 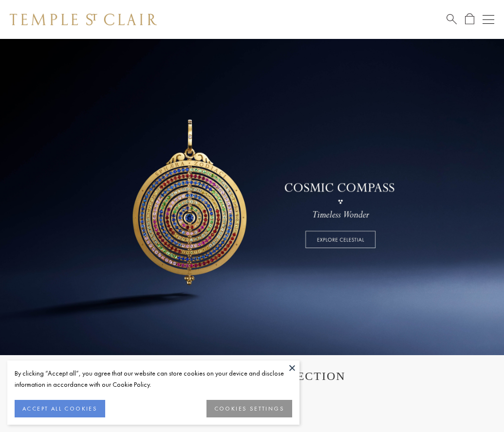 What do you see at coordinates (469, 19) in the screenshot?
I see `a: Open Shopping Bag` at bounding box center [469, 19].